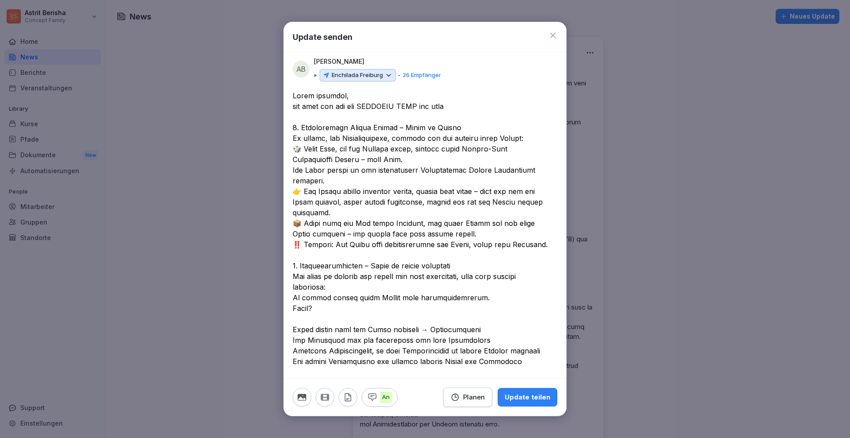 This screenshot has height=438, width=850. I want to click on div: Planen, so click(468, 397).